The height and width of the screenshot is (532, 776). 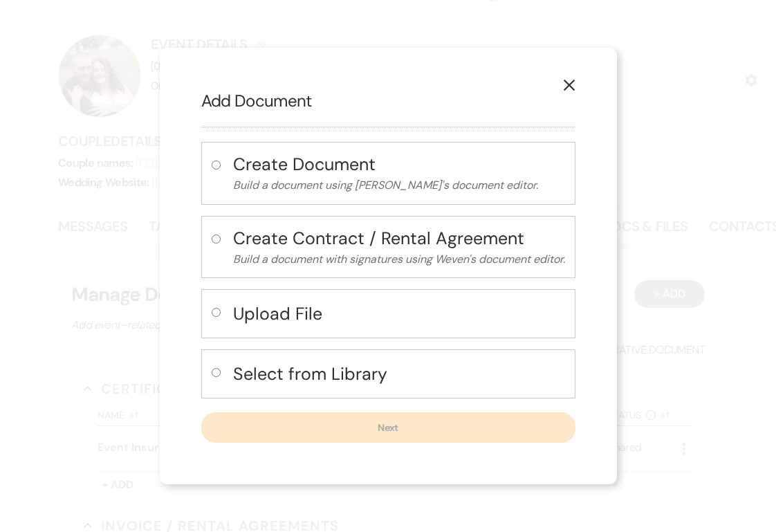 What do you see at coordinates (399, 247) in the screenshot?
I see `button: Create Contract / Rental AgreementBuild a document with signatures using Weven's document editor.` at bounding box center [399, 247].